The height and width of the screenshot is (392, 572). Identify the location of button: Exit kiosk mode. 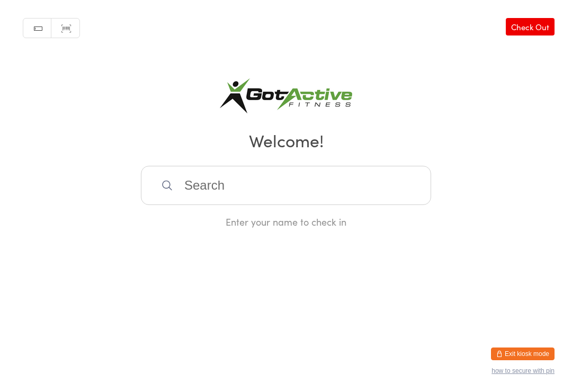
(523, 354).